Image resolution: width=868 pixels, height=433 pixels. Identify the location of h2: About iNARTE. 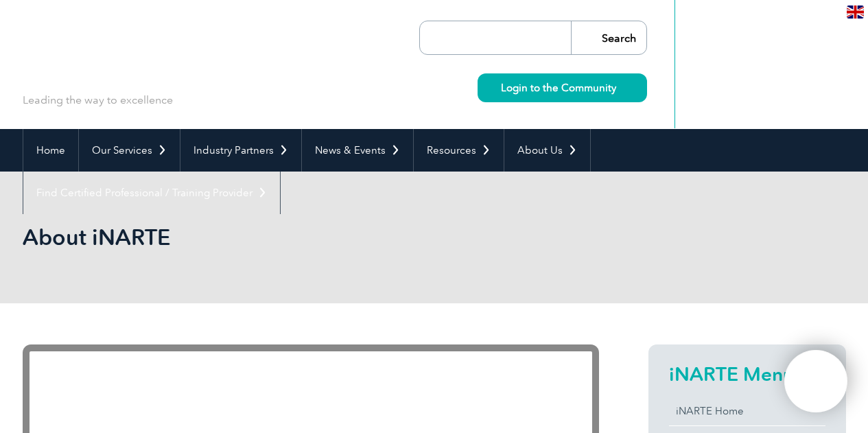
(311, 237).